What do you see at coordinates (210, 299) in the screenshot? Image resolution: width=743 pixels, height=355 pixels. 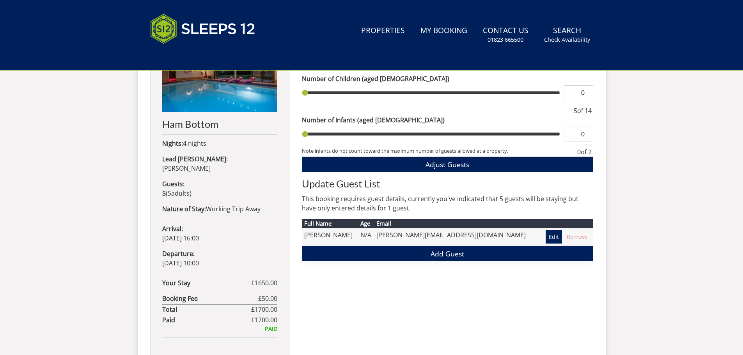 I see `strong: Booking Fee` at bounding box center [210, 299].